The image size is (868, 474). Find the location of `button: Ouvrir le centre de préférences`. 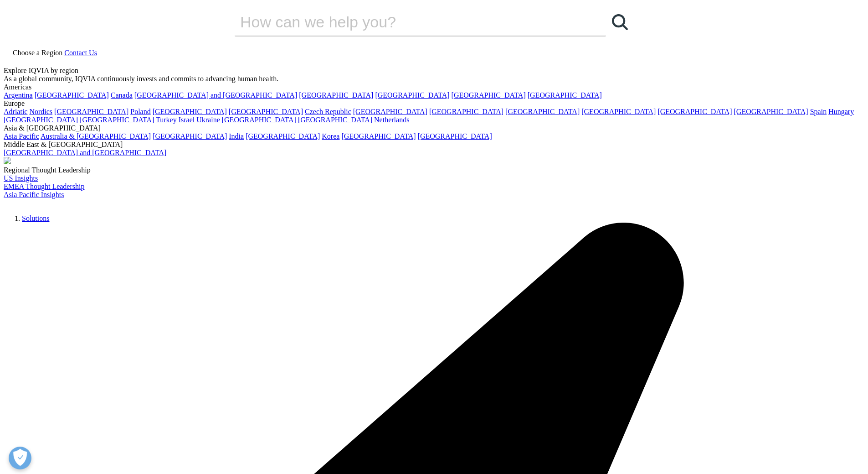

button: Ouvrir le centre de préférences is located at coordinates (20, 458).